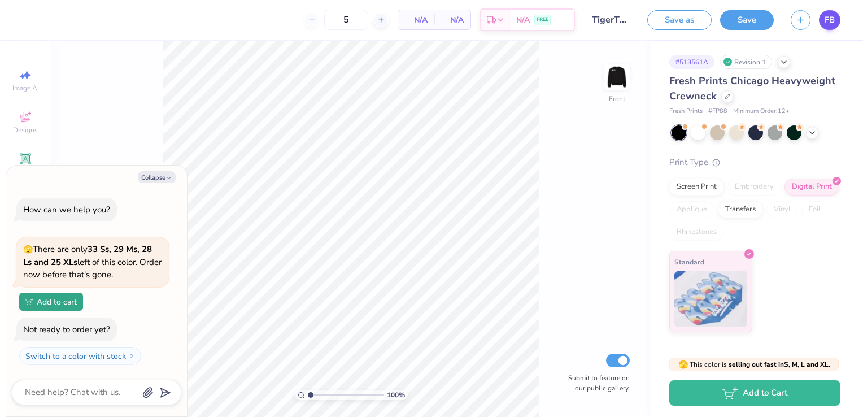 The height and width of the screenshot is (417, 863). What do you see at coordinates (25, 88) in the screenshot?
I see `span: Image AI` at bounding box center [25, 88].